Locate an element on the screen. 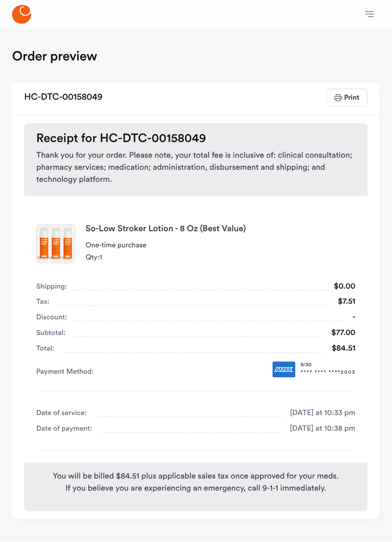 This screenshot has width=392, height=542. span: Shipping: is located at coordinates (52, 287).